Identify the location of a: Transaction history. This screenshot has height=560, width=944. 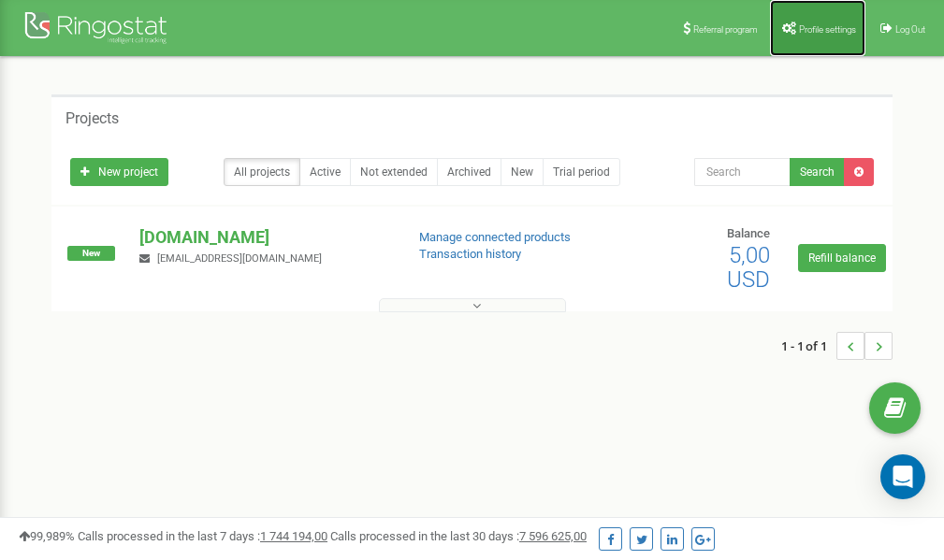
(470, 254).